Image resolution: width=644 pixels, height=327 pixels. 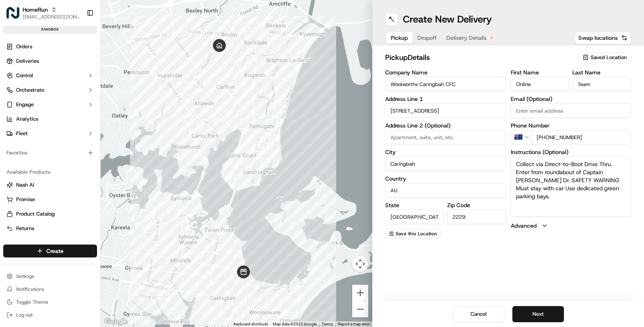 What do you see at coordinates (116, 322) in the screenshot?
I see `img: Google` at bounding box center [116, 322].